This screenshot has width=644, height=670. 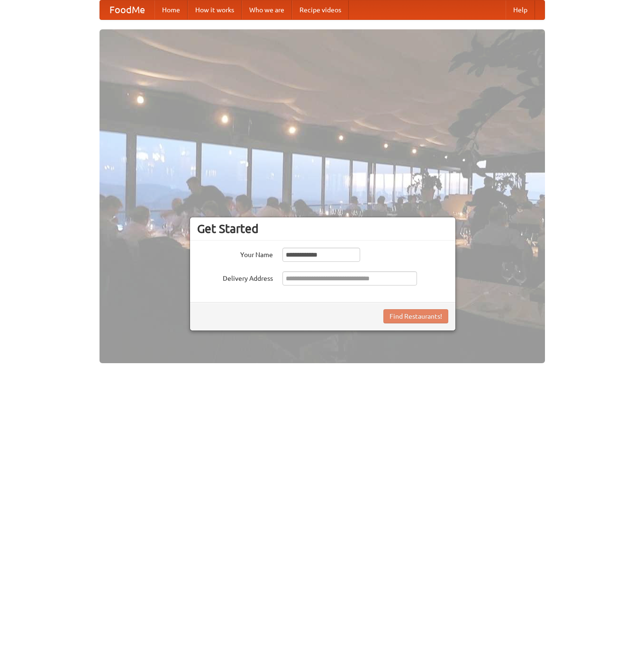 I want to click on a: FoodMe, so click(x=127, y=10).